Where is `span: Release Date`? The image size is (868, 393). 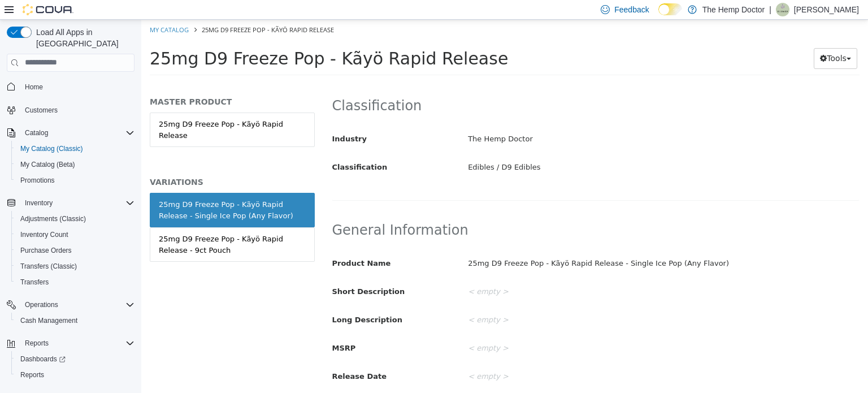 span: Release Date is located at coordinates (218, 356).